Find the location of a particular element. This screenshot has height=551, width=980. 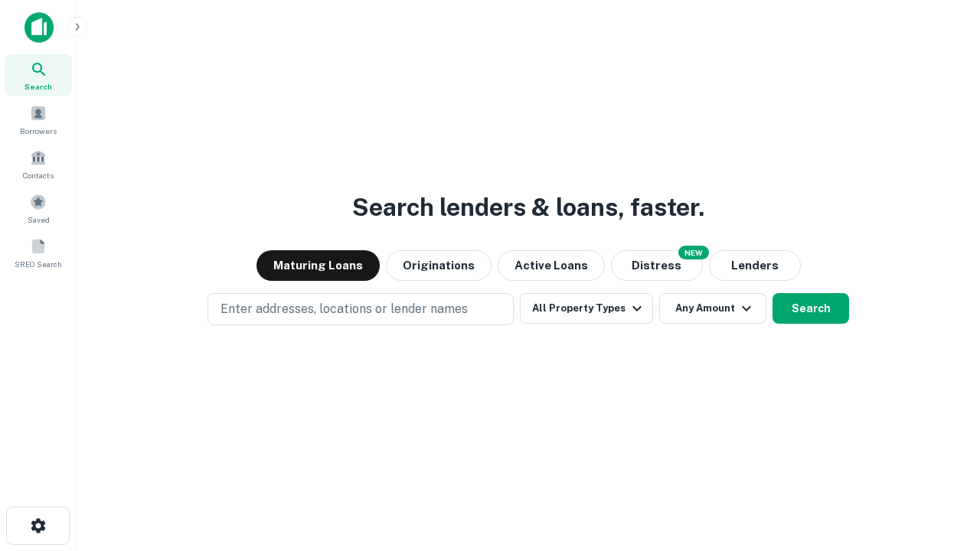

div: Contacts is located at coordinates (38, 164).